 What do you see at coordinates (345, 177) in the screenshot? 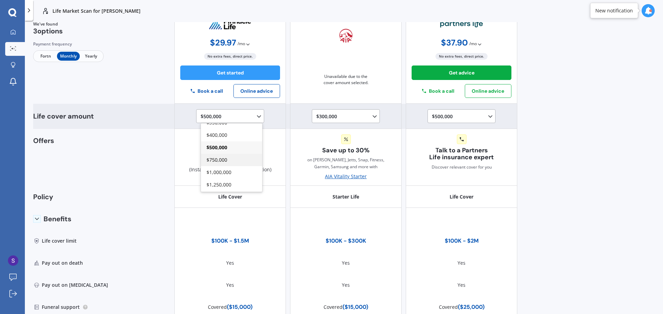
I see `div: AIA Vitality Starter` at bounding box center [345, 177].